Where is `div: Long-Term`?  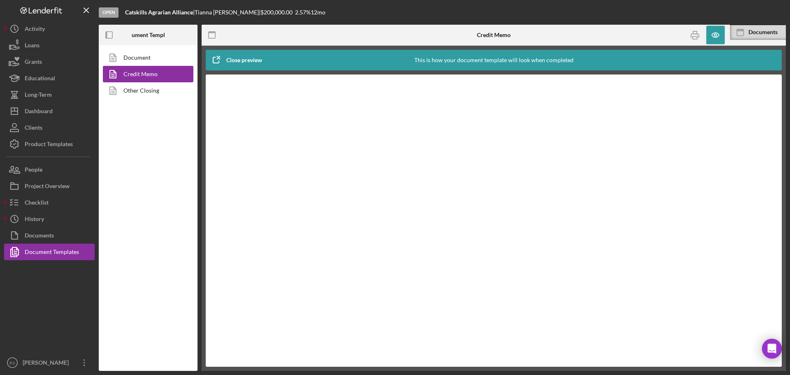 div: Long-Term is located at coordinates (38, 96).